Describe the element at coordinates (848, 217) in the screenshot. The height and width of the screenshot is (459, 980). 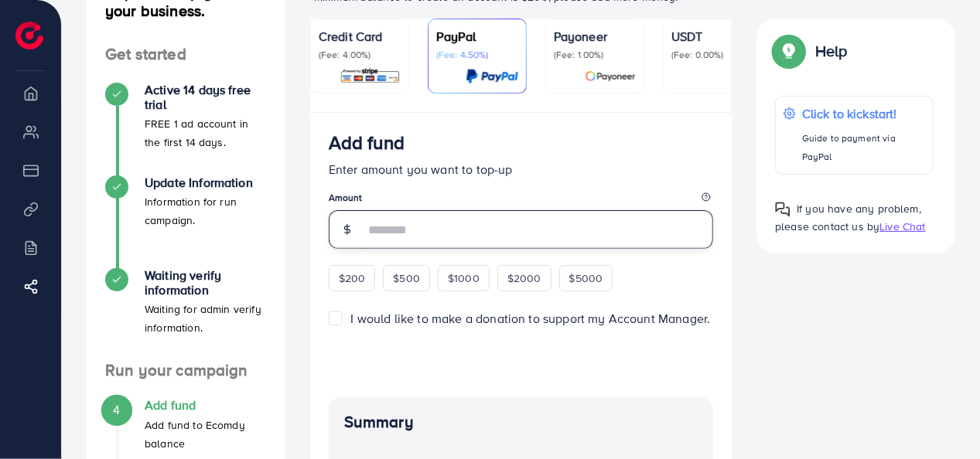
I see `span: If you have any problem, please contact us by` at that location.